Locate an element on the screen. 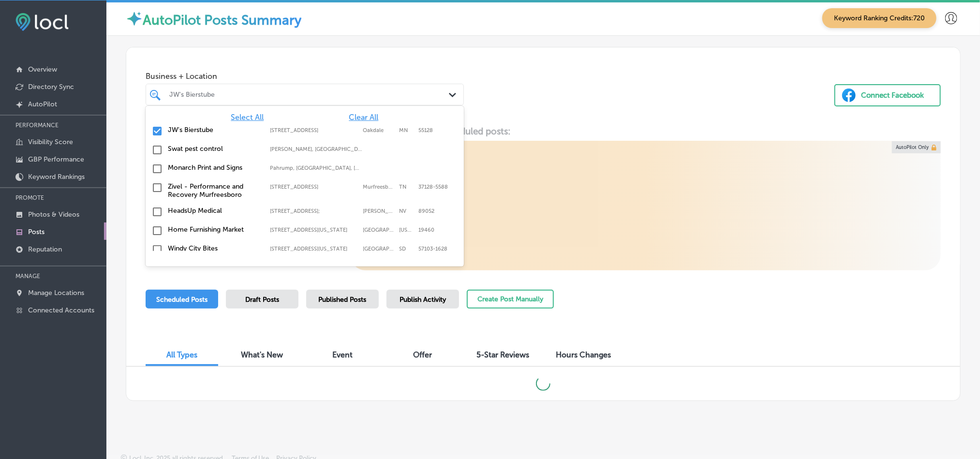  label: Windy City Bites is located at coordinates (214, 248).